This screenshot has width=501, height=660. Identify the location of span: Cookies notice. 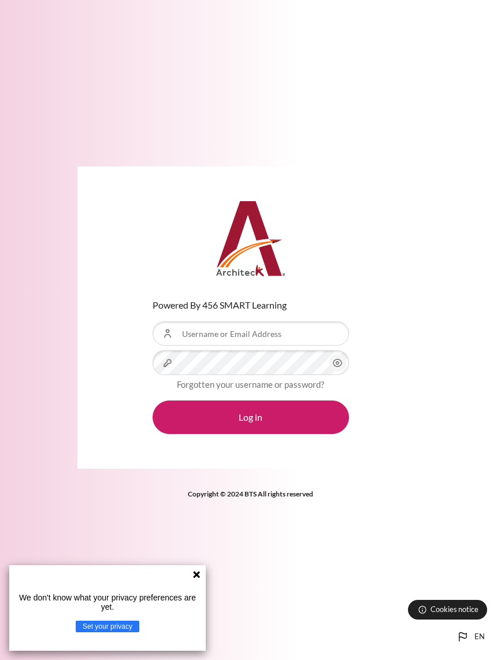
(454, 609).